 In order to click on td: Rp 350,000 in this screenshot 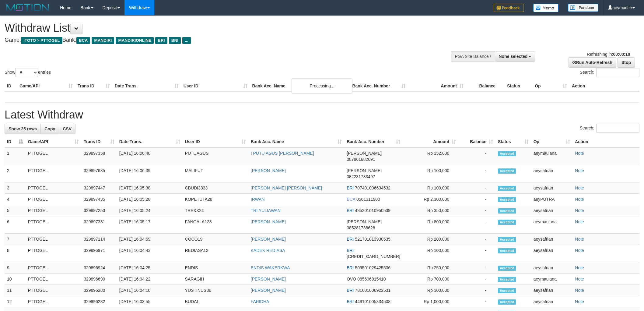, I will do `click(431, 211)`.